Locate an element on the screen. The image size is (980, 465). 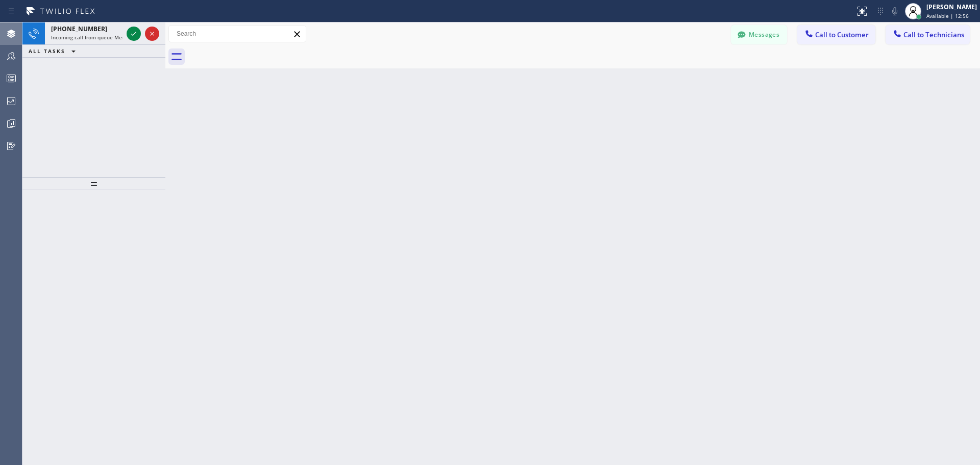
span: Call to Customer is located at coordinates (841, 34).